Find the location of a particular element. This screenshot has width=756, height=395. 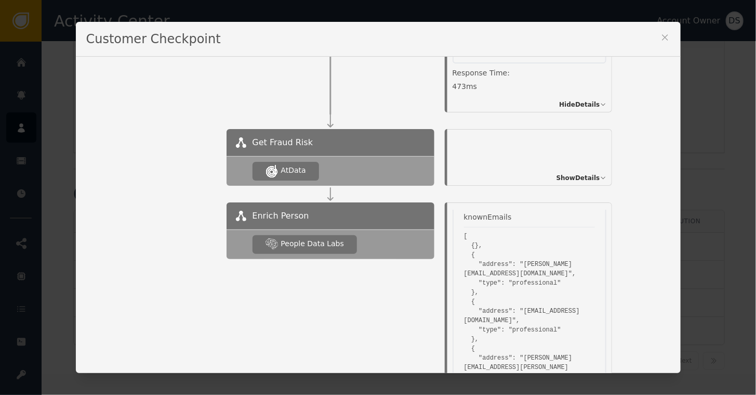

div: Customer Checkpoint is located at coordinates (378, 39).